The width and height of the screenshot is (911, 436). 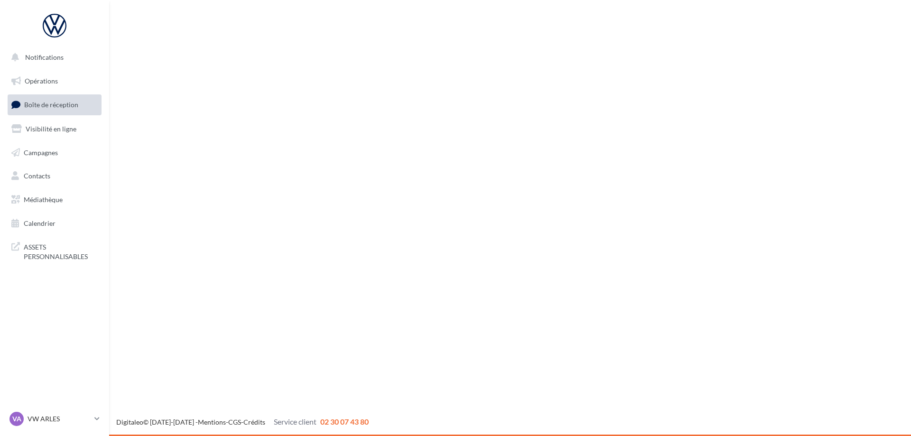 What do you see at coordinates (55, 251) in the screenshot?
I see `a: ASSETS PERSONNALISABLES` at bounding box center [55, 251].